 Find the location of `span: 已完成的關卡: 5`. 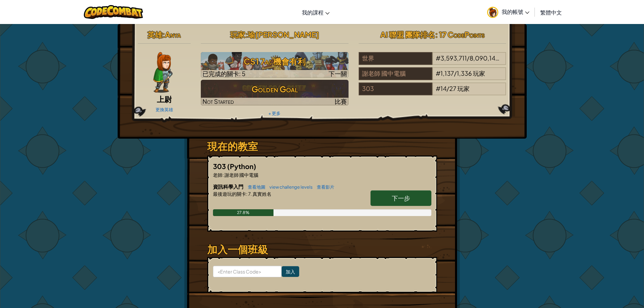

span: 已完成的關卡: 5 is located at coordinates (223, 74).